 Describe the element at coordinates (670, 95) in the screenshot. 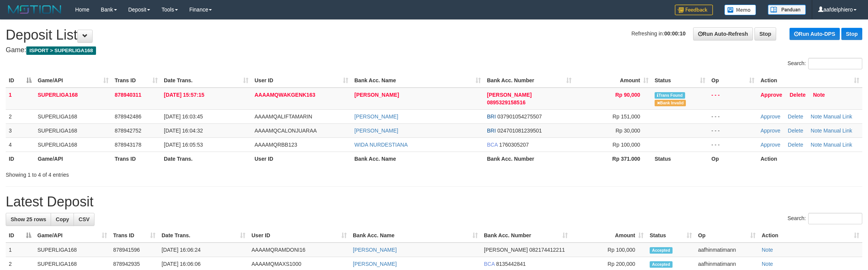

I see `span: Similar transaction found` at that location.